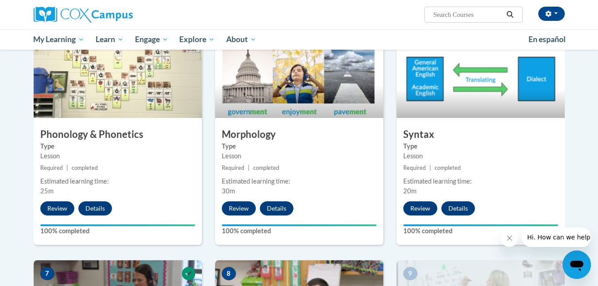 The height and width of the screenshot is (286, 598). I want to click on span: 8, so click(229, 273).